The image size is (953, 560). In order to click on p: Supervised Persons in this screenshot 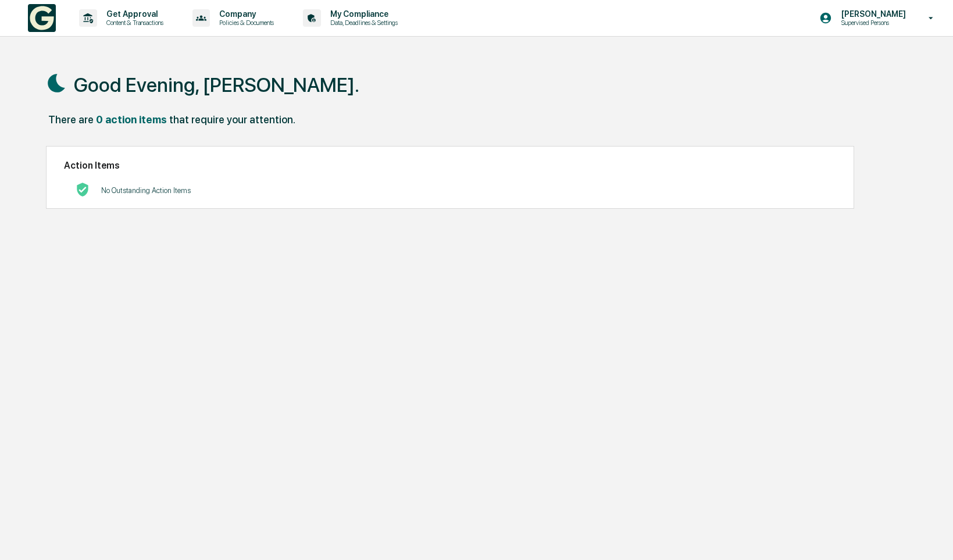, I will do `click(872, 23)`.